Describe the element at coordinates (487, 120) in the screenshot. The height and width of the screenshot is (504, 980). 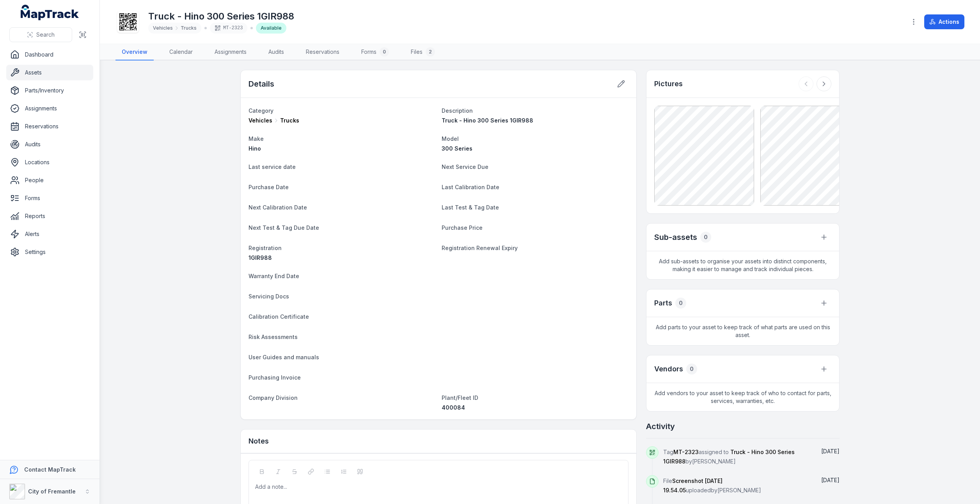
I see `span: Truck - Hino 300 Series 1GIR988` at that location.